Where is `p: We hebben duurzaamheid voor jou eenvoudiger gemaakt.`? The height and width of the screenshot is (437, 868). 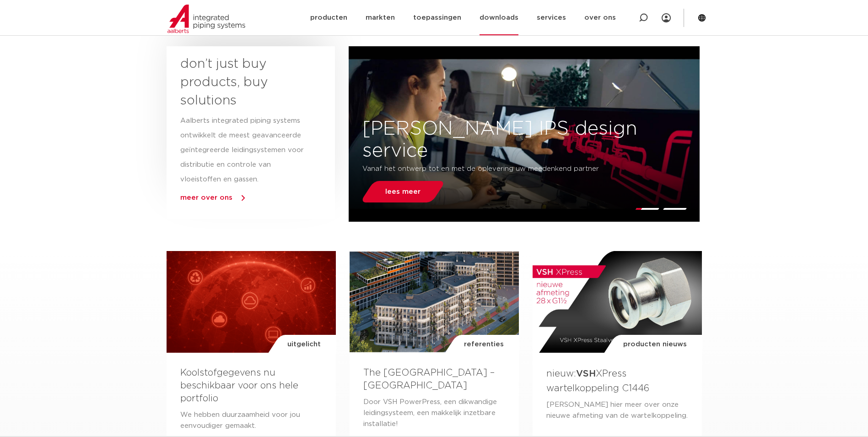 p: We hebben duurzaamheid voor jou eenvoudiger gemaakt. is located at coordinates (252, 420).